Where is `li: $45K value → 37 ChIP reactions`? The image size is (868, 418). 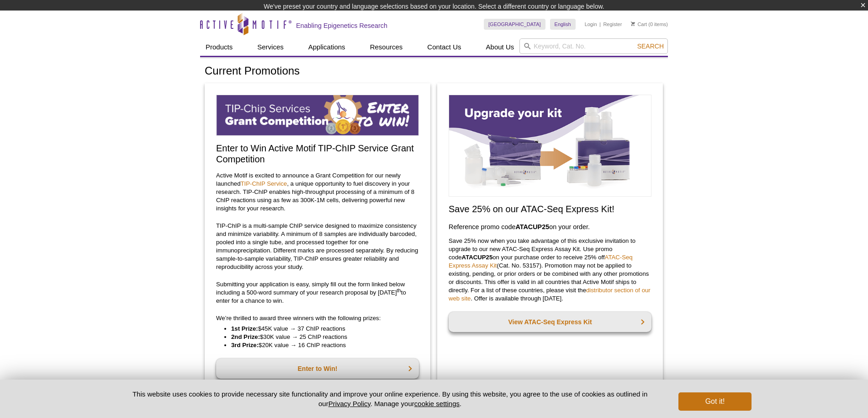
li: $45K value → 37 ChIP reactions is located at coordinates (320, 329).